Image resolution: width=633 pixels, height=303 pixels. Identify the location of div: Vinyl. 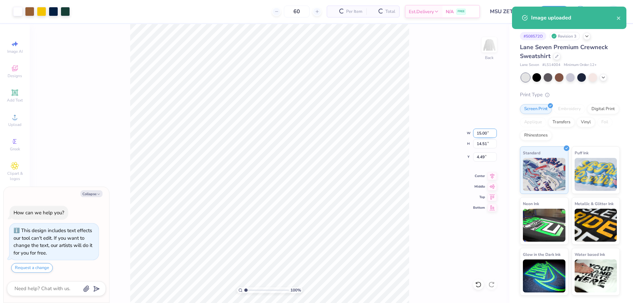
(586, 122).